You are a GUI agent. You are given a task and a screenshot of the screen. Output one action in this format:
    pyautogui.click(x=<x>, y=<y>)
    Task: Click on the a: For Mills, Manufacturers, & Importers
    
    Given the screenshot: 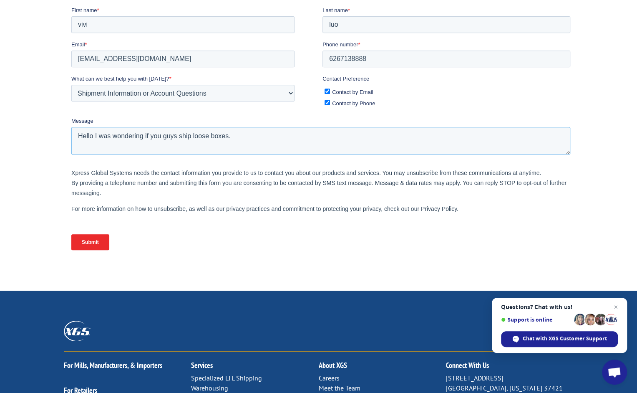 What is the action you would take?
    pyautogui.click(x=113, y=365)
    